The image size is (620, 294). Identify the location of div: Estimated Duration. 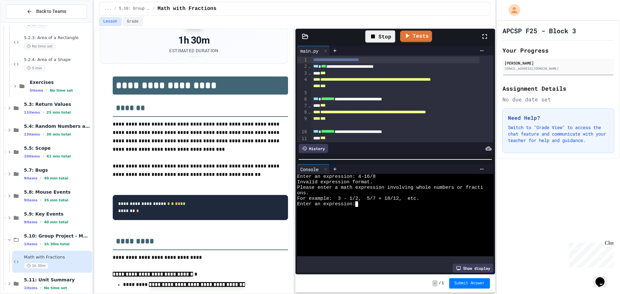
(194, 51).